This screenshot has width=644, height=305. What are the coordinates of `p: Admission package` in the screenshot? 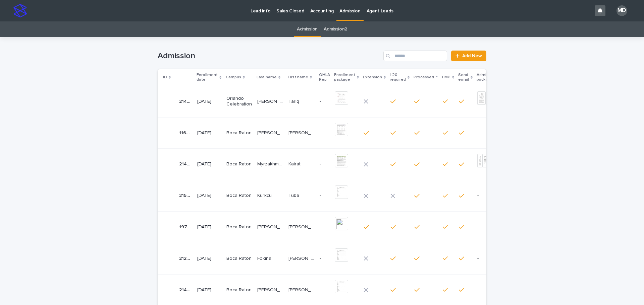 It's located at (486, 77).